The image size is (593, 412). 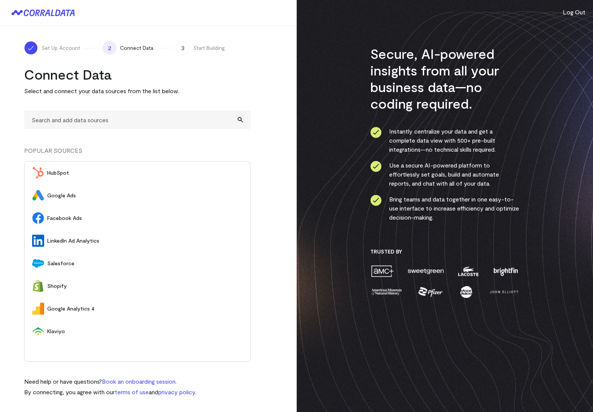 I want to click on span: 2, so click(x=109, y=48).